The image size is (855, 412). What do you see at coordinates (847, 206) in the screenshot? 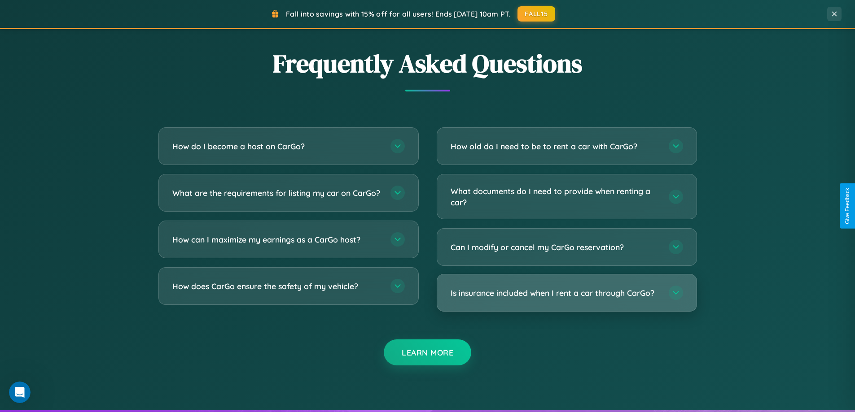
I see `div: Give Feedback` at bounding box center [847, 206].